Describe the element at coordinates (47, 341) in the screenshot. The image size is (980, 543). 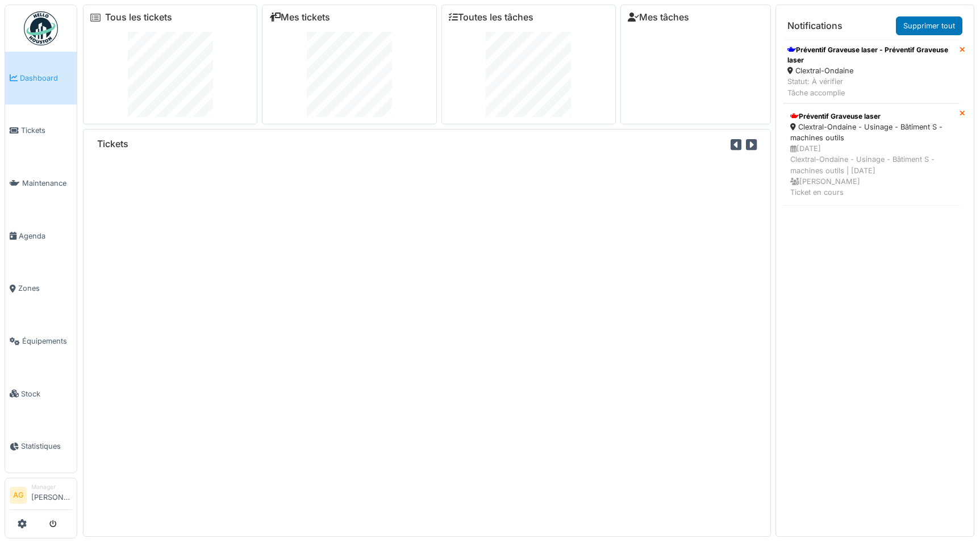
I see `span: Équipements` at that location.